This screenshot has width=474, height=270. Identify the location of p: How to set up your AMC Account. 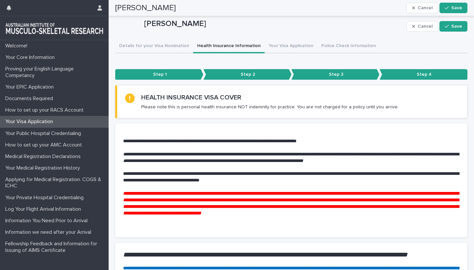
(45, 145).